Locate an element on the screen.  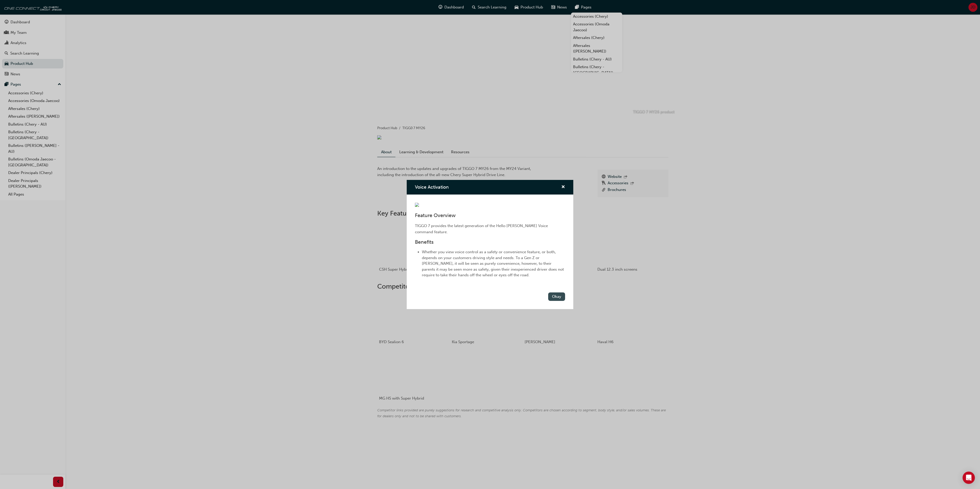
li: Whether you view voice control as a safety or convenience feature, or both, depends on your custo... is located at coordinates (493, 264).